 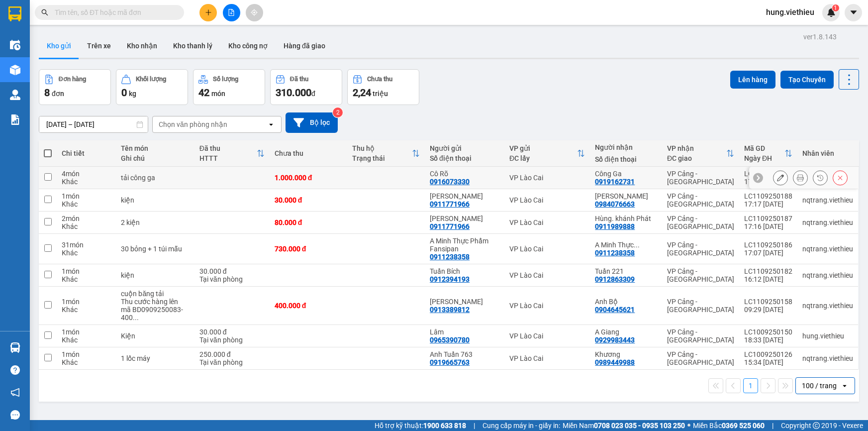 What do you see at coordinates (465, 302) in the screenshot?
I see `div: Chú Hải` at bounding box center [465, 302].